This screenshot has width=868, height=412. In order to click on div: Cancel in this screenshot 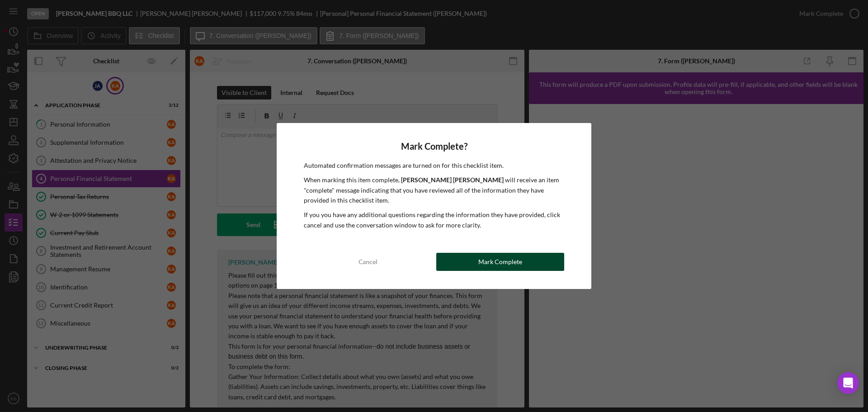, I will do `click(368, 262)`.